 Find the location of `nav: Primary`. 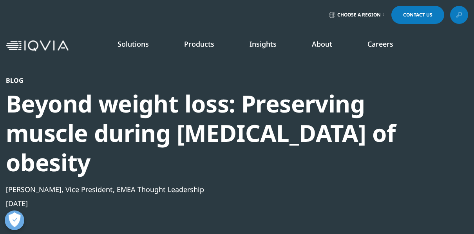

nav: Primary is located at coordinates (270, 46).